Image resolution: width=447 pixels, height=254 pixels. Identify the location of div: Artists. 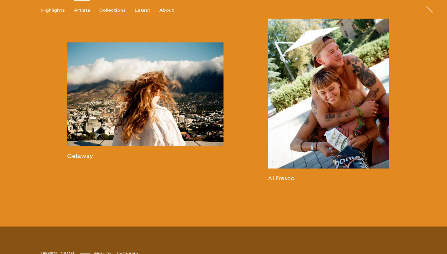
(82, 10).